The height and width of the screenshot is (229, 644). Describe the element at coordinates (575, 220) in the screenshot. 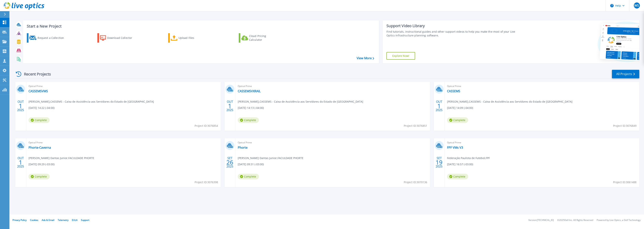

I see `li: © 2025 Dell Inc. All Rights Reserved` at that location.